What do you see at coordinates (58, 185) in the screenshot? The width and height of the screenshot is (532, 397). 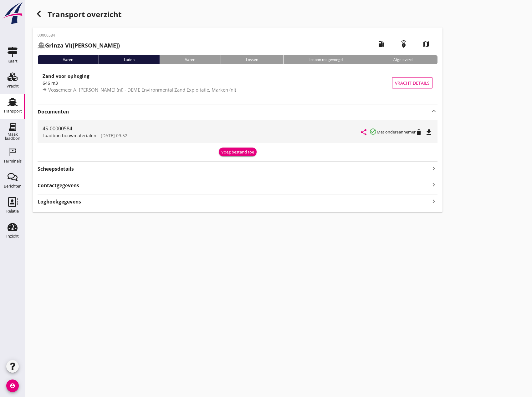 I see `strong: Contactgegevens` at bounding box center [58, 185].